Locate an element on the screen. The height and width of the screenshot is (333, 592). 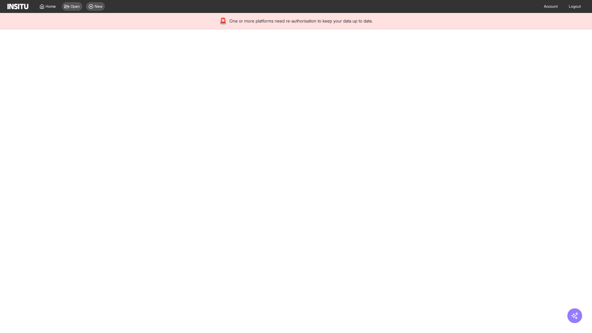
span: Home is located at coordinates (51, 6).